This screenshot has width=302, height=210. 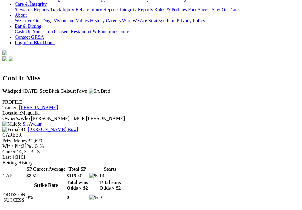 What do you see at coordinates (12, 124) in the screenshot?
I see `span: S:` at bounding box center [12, 124].